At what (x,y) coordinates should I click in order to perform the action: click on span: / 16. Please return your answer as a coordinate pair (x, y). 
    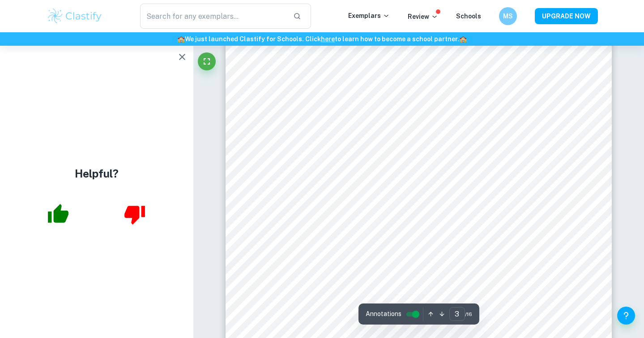
    Looking at the image, I should click on (468, 314).